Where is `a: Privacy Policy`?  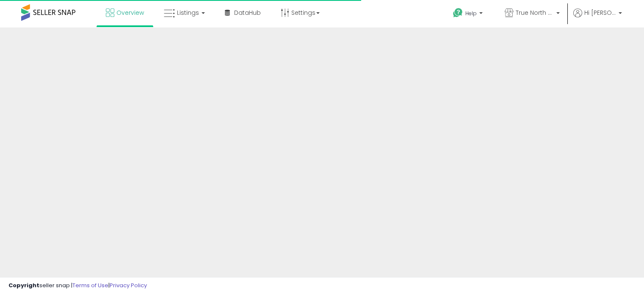 a: Privacy Policy is located at coordinates (128, 285).